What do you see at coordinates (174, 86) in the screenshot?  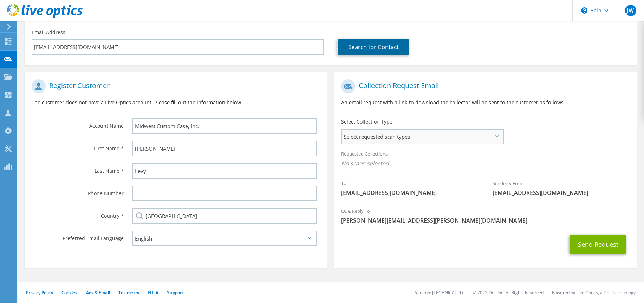 I see `h1: Register Customer` at bounding box center [174, 86].